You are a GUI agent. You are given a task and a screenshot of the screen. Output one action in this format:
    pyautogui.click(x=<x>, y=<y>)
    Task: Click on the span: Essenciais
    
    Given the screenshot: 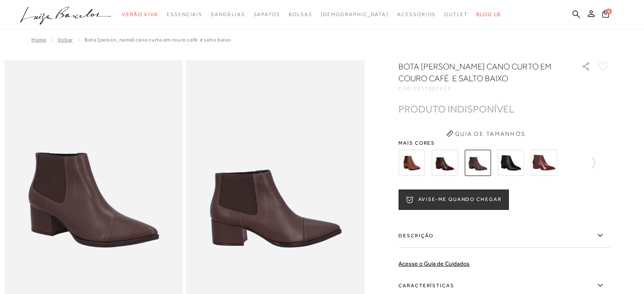 What is the action you would take?
    pyautogui.click(x=185, y=14)
    